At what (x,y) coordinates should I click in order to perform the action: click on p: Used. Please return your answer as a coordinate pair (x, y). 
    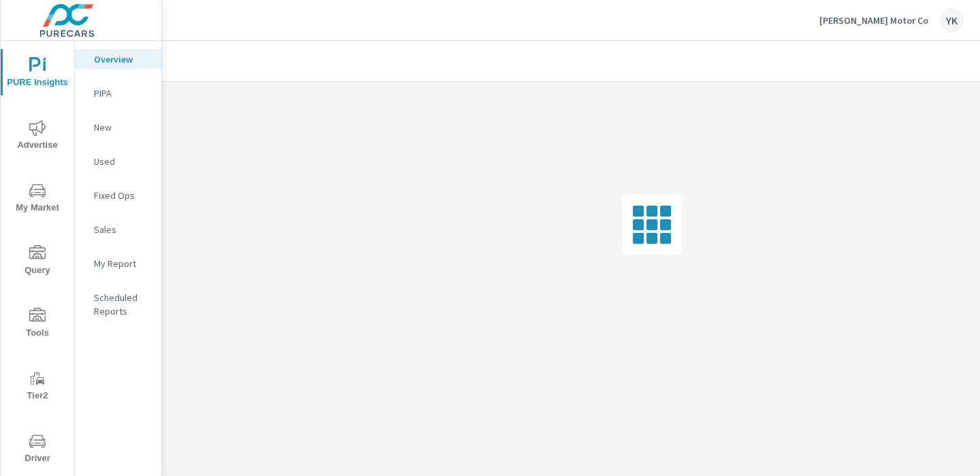
    Looking at the image, I should click on (122, 161).